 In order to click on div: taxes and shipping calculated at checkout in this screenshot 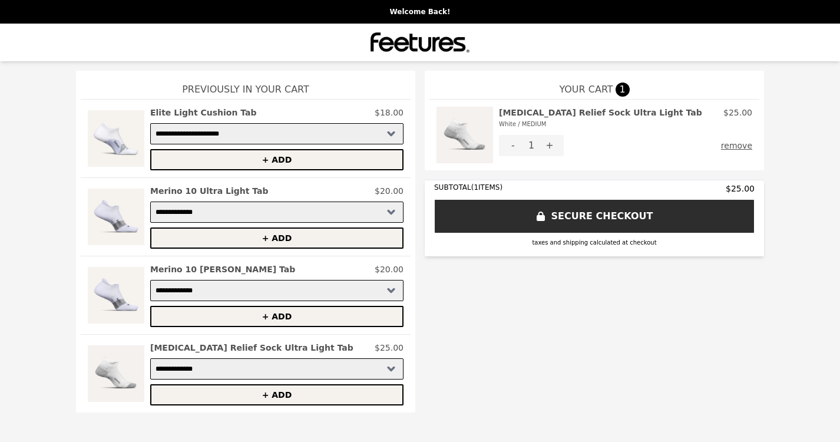, I will do `click(594, 242)`.